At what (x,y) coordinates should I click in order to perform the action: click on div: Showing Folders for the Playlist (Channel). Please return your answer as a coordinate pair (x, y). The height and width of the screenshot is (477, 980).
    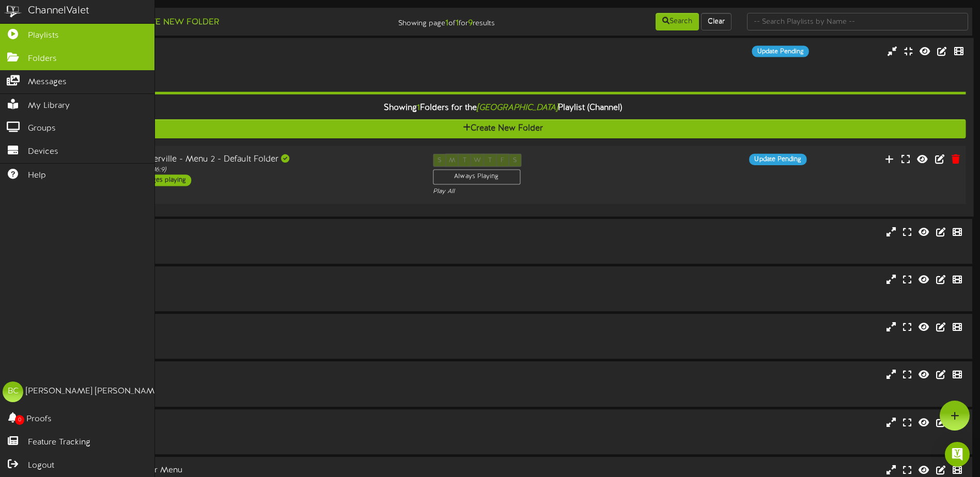
    Looking at the image, I should click on (503, 108).